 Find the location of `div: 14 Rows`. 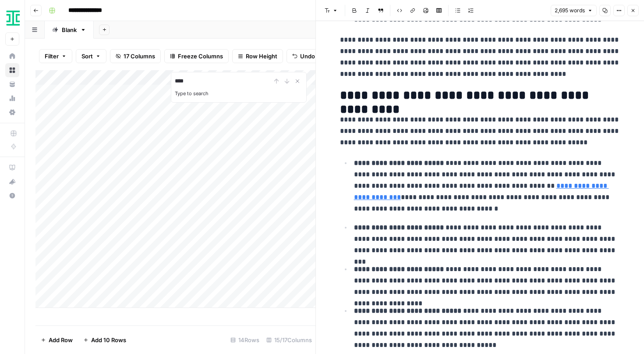

div: 14 Rows is located at coordinates (245, 340).